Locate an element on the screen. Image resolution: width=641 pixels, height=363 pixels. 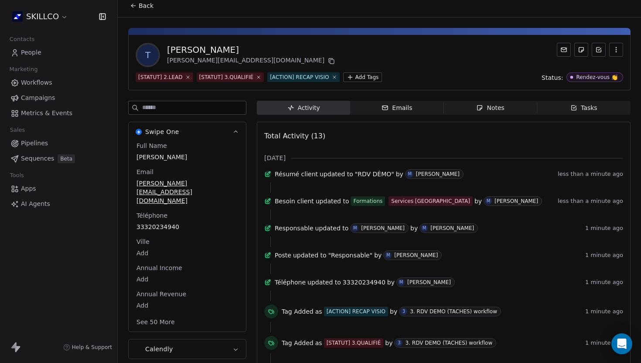
a: SequencesBeta is located at coordinates (58, 158).